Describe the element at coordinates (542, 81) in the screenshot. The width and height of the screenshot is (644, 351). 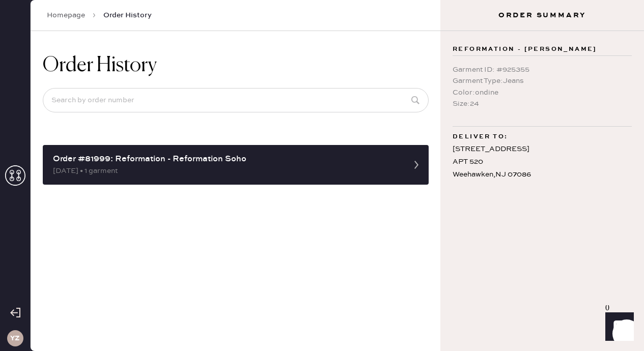
I see `div: Garment Type : Jeans` at that location.